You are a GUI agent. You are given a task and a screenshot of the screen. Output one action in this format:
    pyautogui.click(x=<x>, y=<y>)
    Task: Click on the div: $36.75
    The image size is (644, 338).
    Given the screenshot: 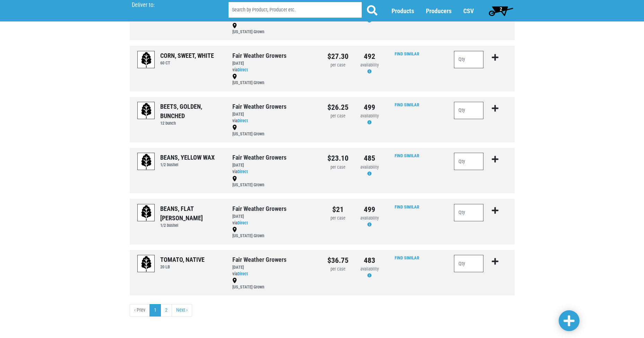 What is the action you would take?
    pyautogui.click(x=338, y=260)
    